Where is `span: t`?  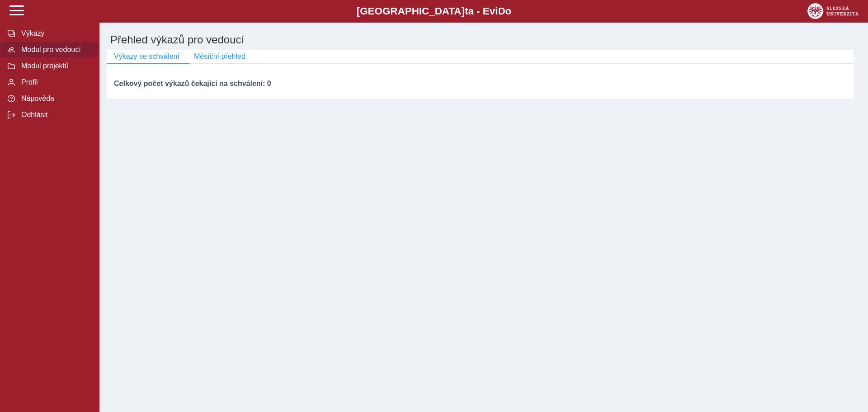 span: t is located at coordinates (467, 11).